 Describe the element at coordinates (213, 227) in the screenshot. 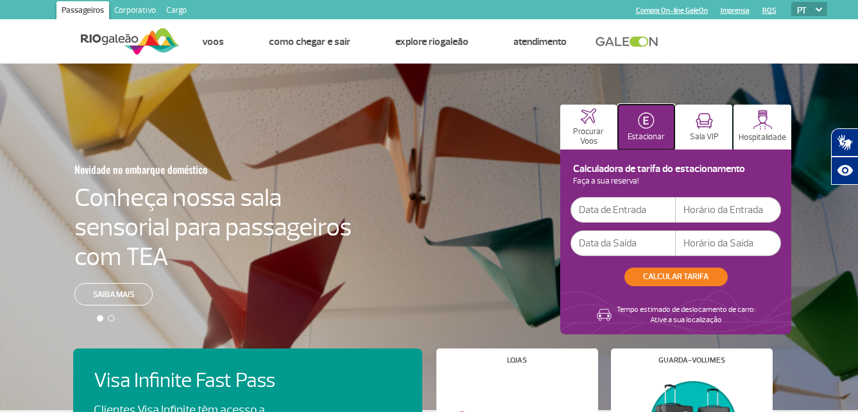

I see `h4: Conheça nossa sala sensorial para passageiros com TEA` at that location.